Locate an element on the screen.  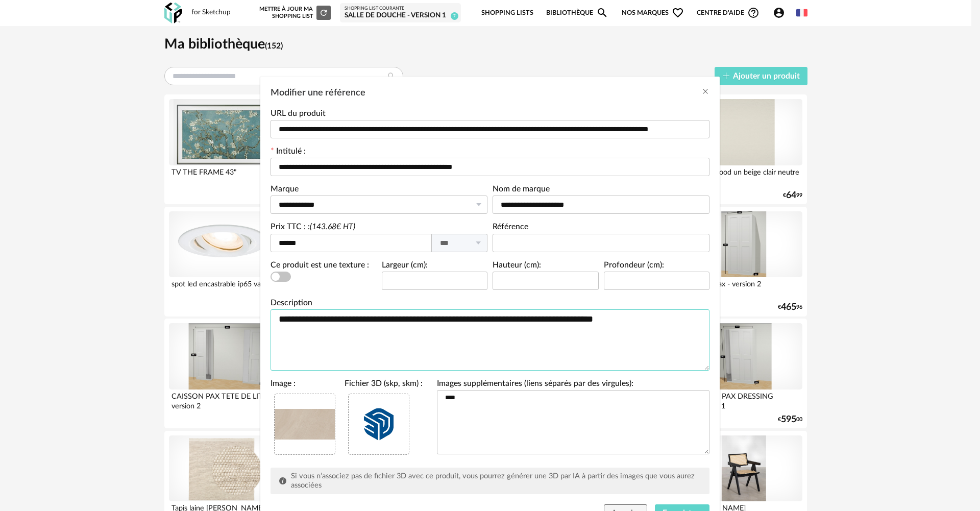
label: Ce produit est une texture : is located at coordinates (320, 267).